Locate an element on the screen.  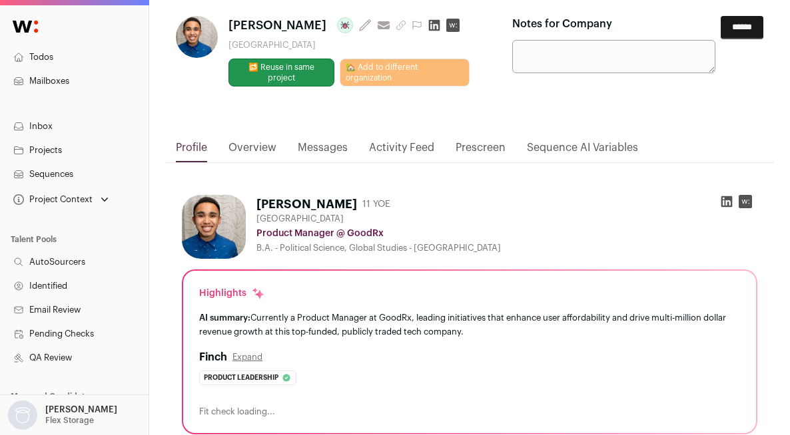
button: 🔂 Reuse in same project is located at coordinates (281, 73).